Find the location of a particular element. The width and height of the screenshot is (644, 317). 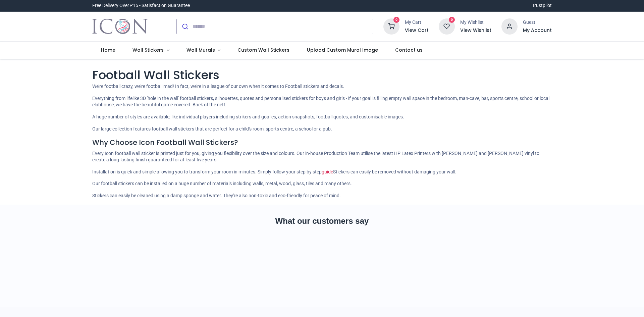

div: Free Delivery Over £15 - Satisfaction Guarantee is located at coordinates (141, 6).